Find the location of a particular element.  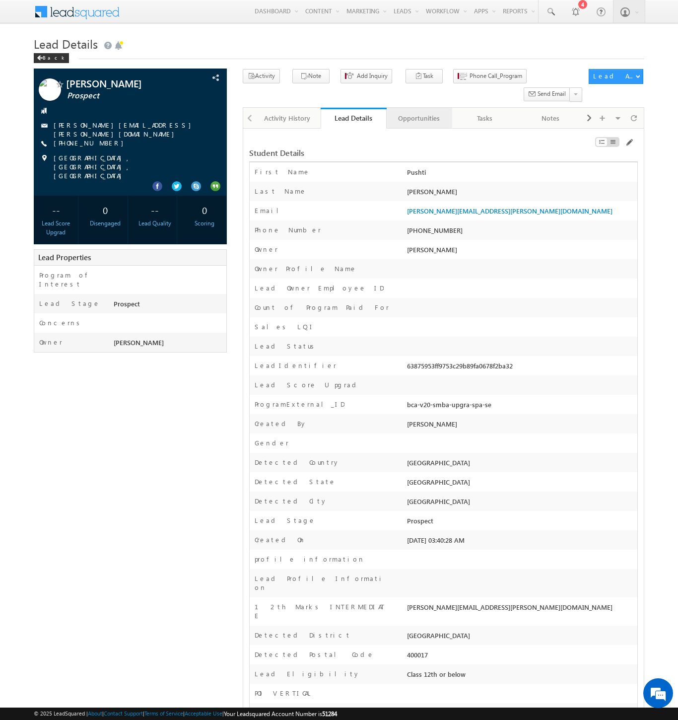

a: Contact Support is located at coordinates (123, 713).